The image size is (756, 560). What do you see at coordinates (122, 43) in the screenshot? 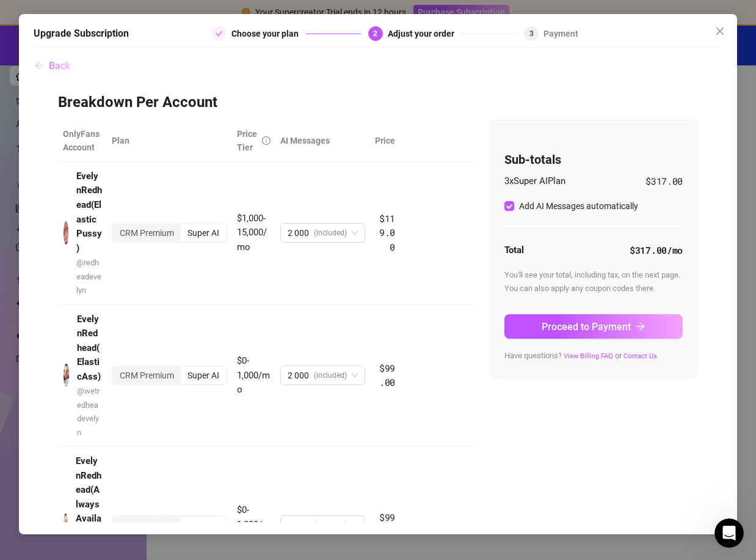
I see `input: Search for help` at bounding box center [122, 43].